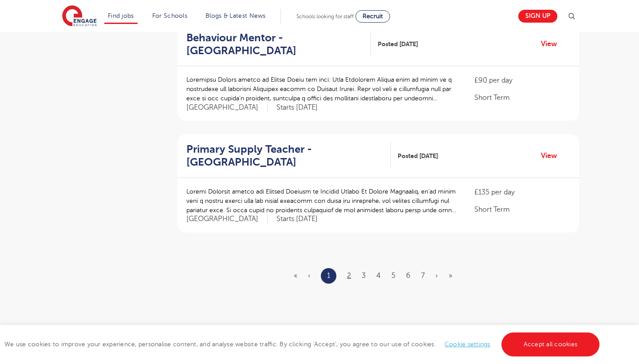 The height and width of the screenshot is (364, 639). I want to click on p: Loremi Dolorsit ametco adi Elitsed Doeiusm te Incidid Utlabo Et Dolore Magnaaliq, en’ad minim ven..., so click(321, 200).